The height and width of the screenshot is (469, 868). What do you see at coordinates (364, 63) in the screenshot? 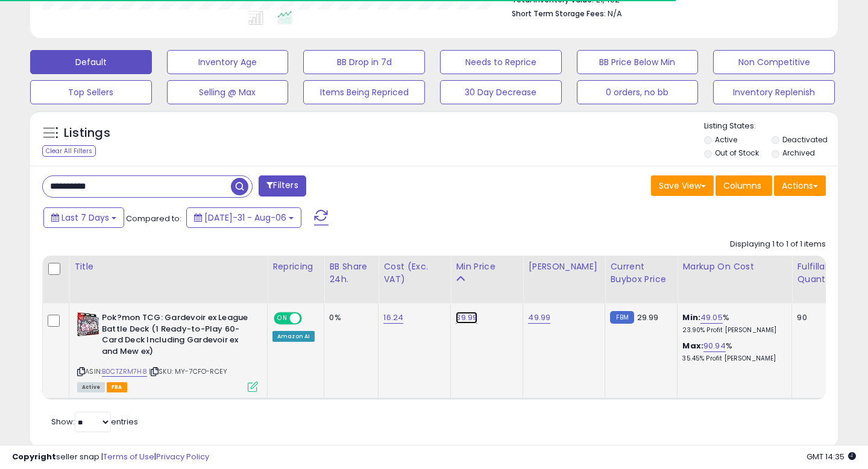
I see `button: BB Drop in 7d` at bounding box center [364, 63].